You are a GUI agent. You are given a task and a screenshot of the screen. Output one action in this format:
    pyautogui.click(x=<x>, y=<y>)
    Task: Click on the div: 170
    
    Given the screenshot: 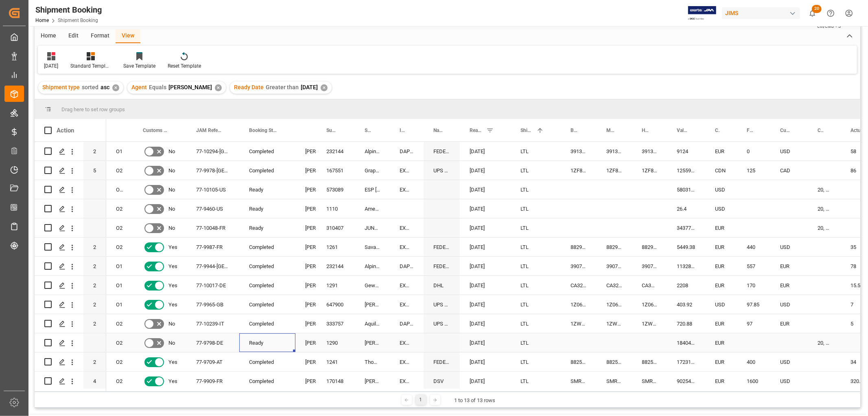 What is the action you would take?
    pyautogui.click(x=754, y=285)
    